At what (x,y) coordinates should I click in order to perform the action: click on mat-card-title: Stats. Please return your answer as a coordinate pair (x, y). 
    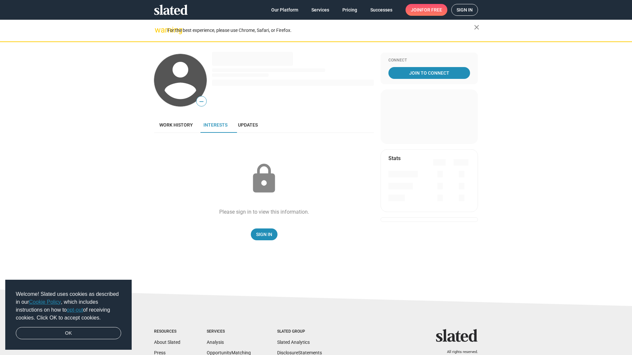
    Looking at the image, I should click on (394, 158).